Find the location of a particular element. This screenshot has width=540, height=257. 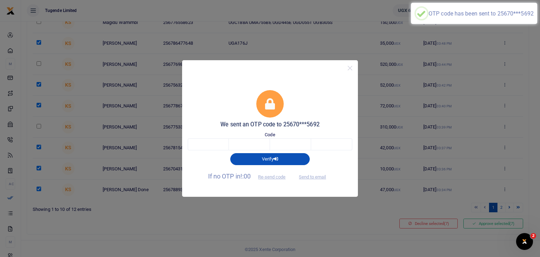

span: 2 is located at coordinates (534, 236).